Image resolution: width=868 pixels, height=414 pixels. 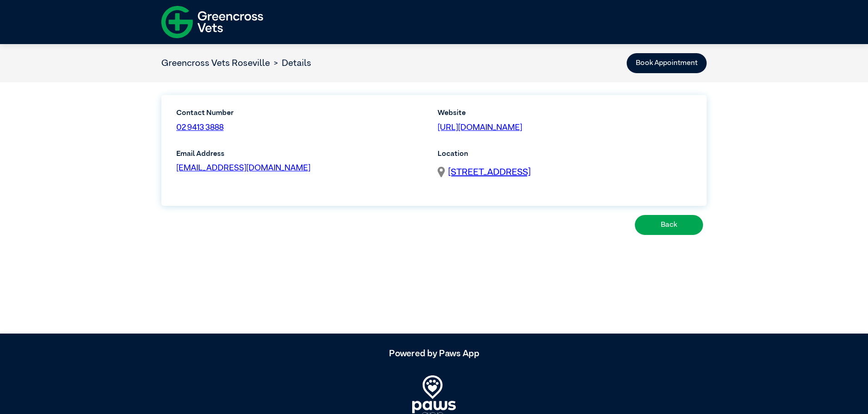 What do you see at coordinates (237, 114) in the screenshot?
I see `label: Contact Number` at bounding box center [237, 114].